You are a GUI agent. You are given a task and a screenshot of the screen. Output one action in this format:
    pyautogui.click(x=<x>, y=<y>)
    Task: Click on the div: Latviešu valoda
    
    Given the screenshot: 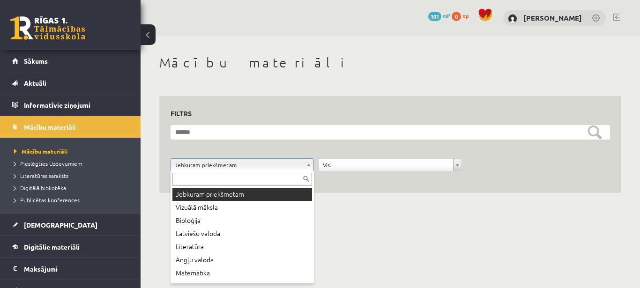 What is the action you would take?
    pyautogui.click(x=242, y=234)
    